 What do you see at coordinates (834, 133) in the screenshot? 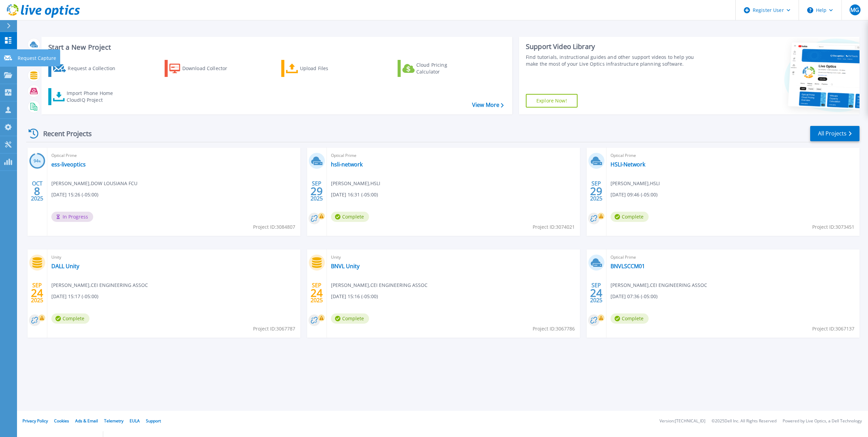
I see `a: All Projects` at bounding box center [834, 133].